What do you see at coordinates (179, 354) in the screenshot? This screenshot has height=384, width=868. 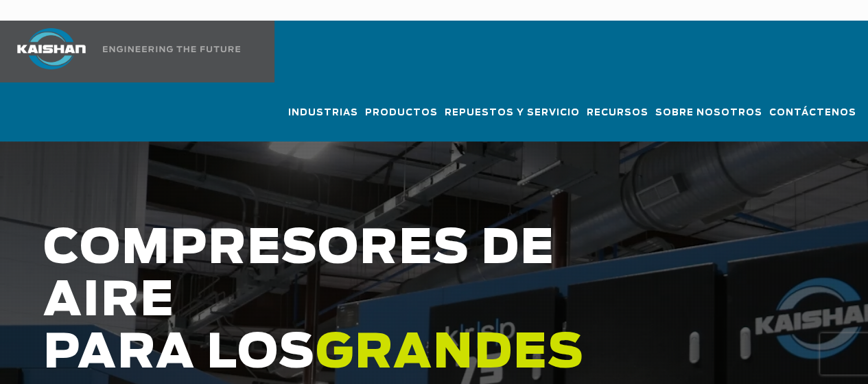 I see `font: PARA LOS` at bounding box center [179, 354].